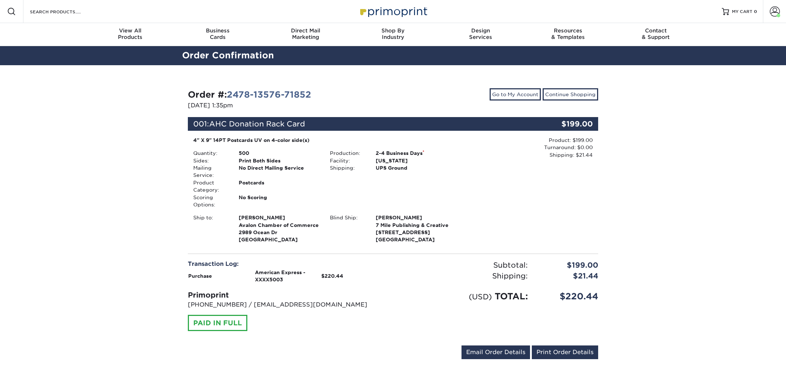 Image resolution: width=786 pixels, height=384 pixels. Describe the element at coordinates (257, 124) in the screenshot. I see `span: AHC Donation Rack Card` at that location.